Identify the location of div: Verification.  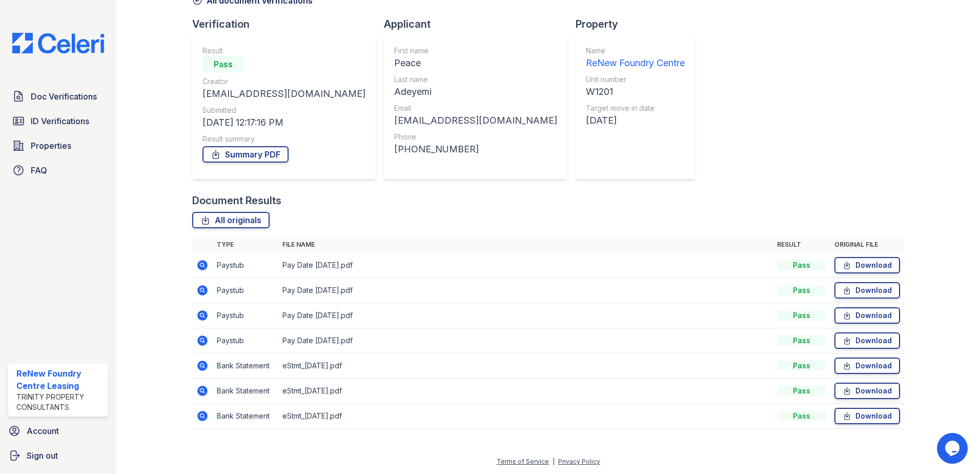
(288, 24).